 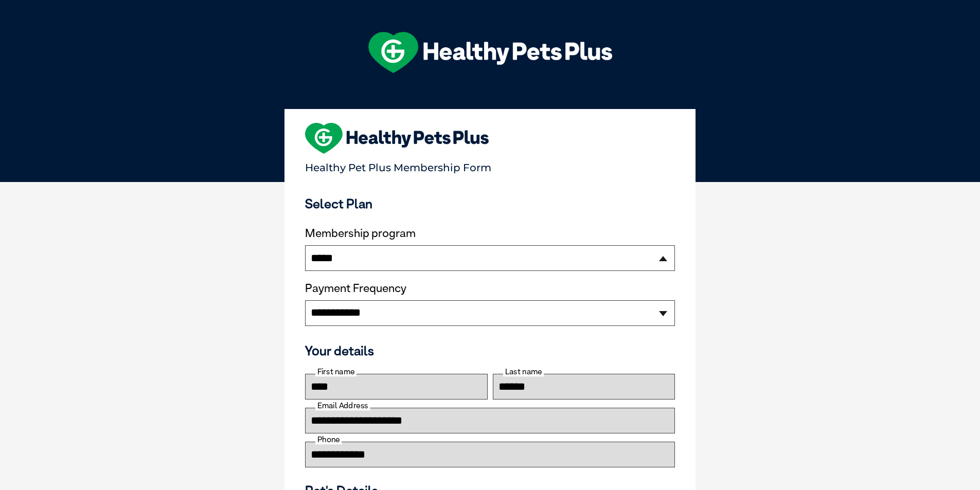 What do you see at coordinates (490, 351) in the screenshot?
I see `h3: Your details` at bounding box center [490, 351].